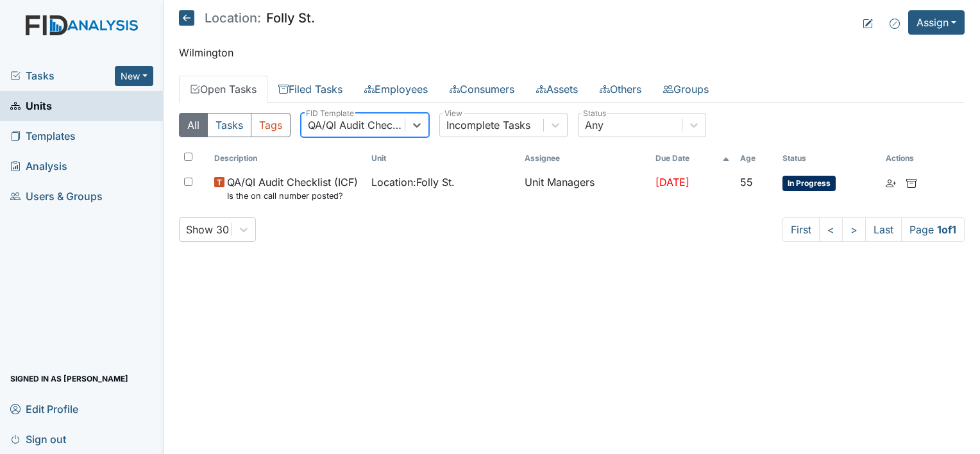  Describe the element at coordinates (883, 230) in the screenshot. I see `a: Last` at that location.